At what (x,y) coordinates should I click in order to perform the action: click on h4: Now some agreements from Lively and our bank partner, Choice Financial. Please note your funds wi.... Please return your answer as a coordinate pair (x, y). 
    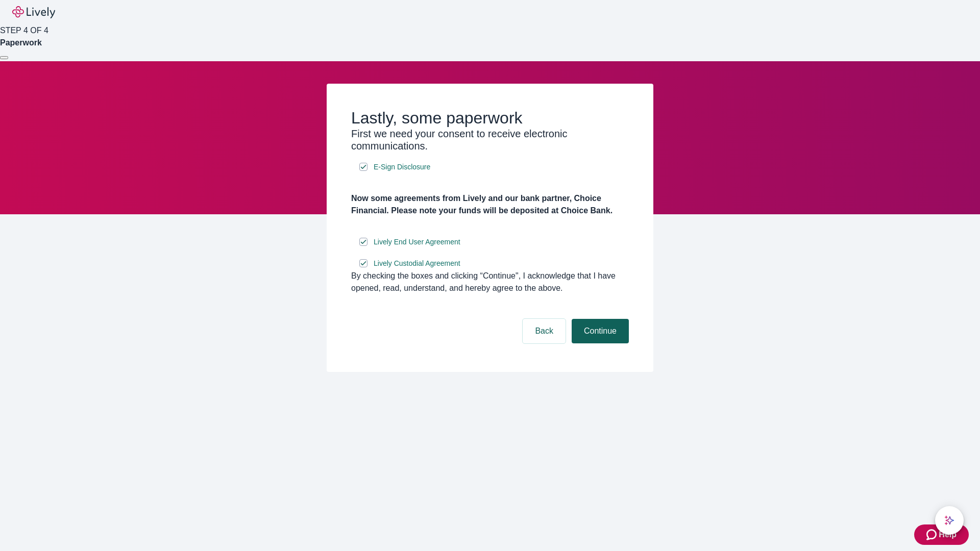
    Looking at the image, I should click on (490, 204).